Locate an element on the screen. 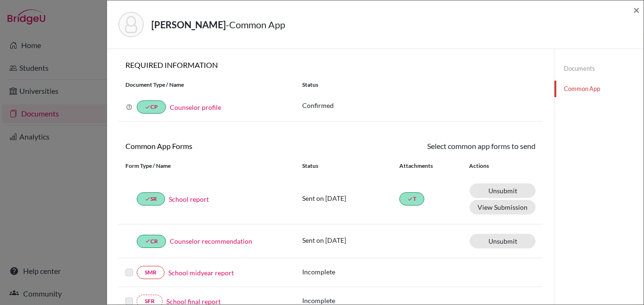  a: Counselor profile is located at coordinates (195, 107).